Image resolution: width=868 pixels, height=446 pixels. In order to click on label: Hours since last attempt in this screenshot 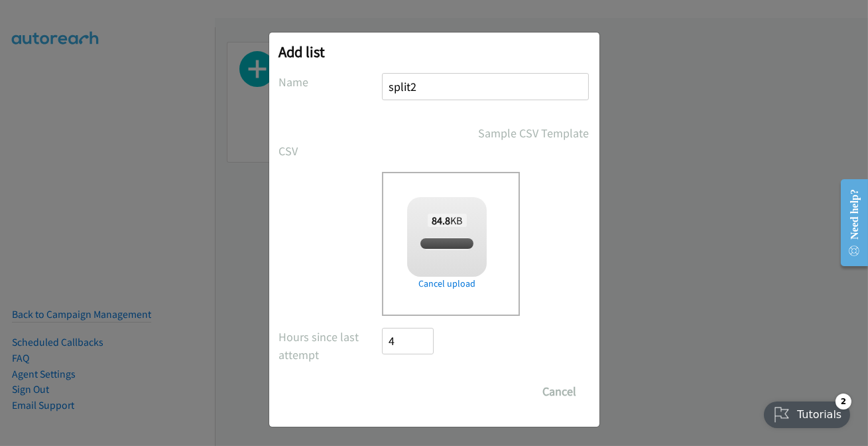, I will do `click(331, 346)`.